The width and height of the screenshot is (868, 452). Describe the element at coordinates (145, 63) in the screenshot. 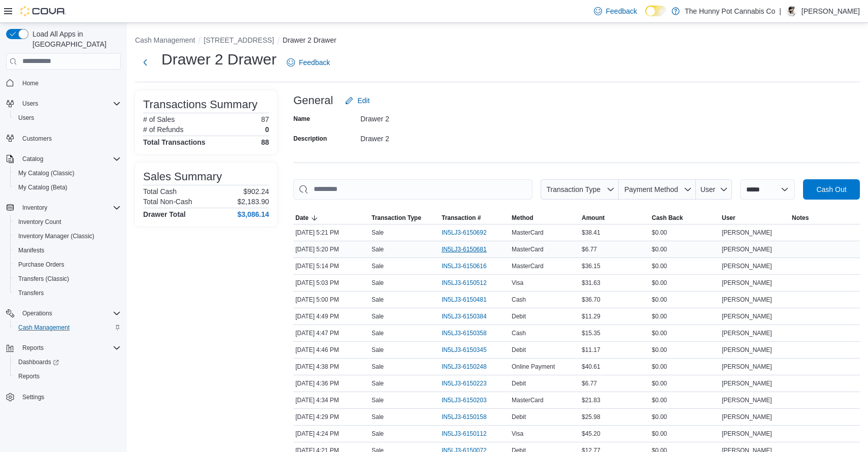

I see `button: Next` at that location.